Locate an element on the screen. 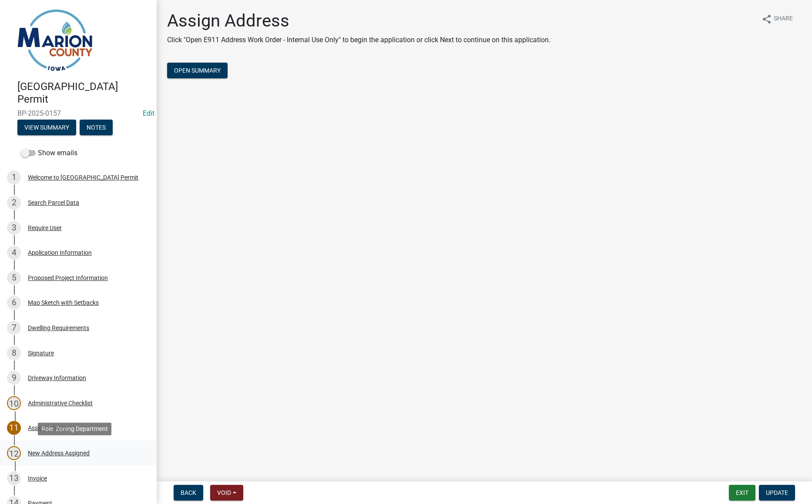  div: 4 is located at coordinates (14, 253).